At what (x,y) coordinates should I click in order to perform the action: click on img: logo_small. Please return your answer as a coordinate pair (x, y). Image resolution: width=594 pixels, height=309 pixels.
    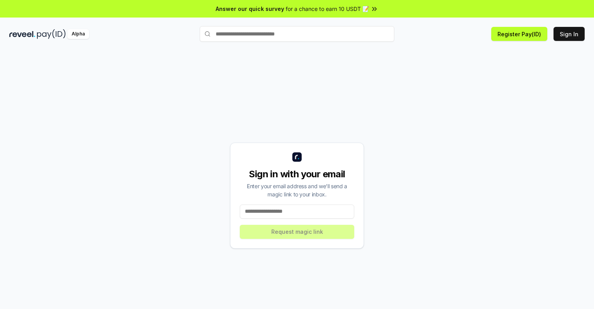
    Looking at the image, I should click on (297, 157).